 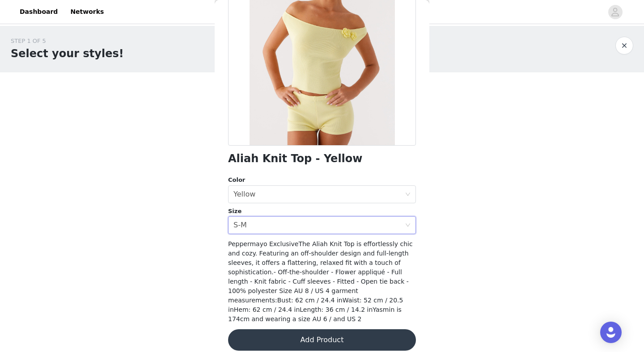 What do you see at coordinates (614, 12) in the screenshot?
I see `div: avatar` at bounding box center [614, 12].